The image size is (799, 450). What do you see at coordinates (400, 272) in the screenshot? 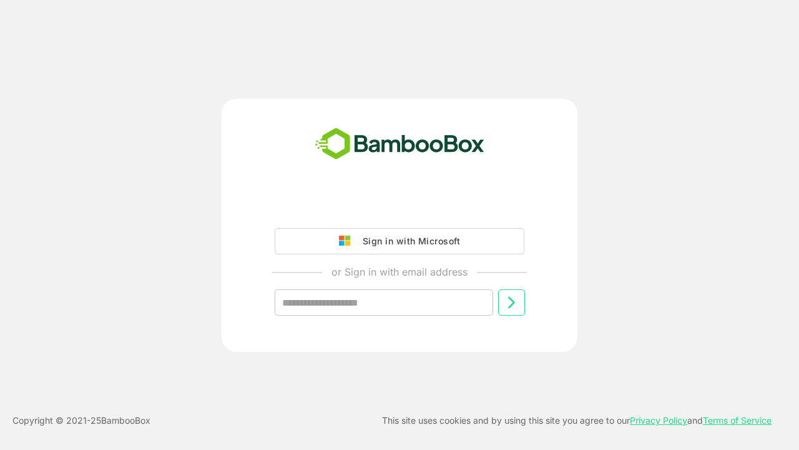
I see `p: or Sign in with email address` at bounding box center [400, 272].